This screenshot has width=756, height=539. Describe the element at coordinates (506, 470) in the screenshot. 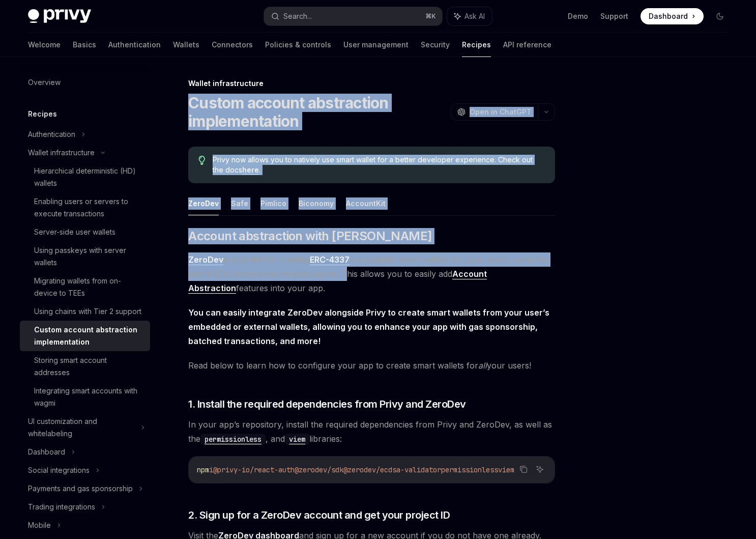

I see `span: viem` at that location.